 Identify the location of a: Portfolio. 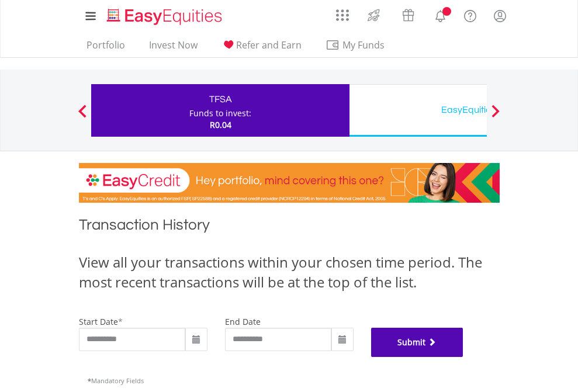
(106, 48).